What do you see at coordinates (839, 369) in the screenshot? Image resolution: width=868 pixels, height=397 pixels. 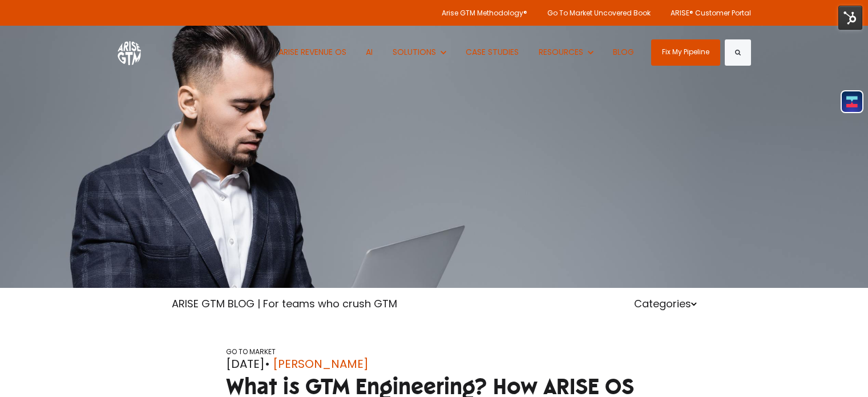 I see `div: Chat Widget` at bounding box center [839, 369].